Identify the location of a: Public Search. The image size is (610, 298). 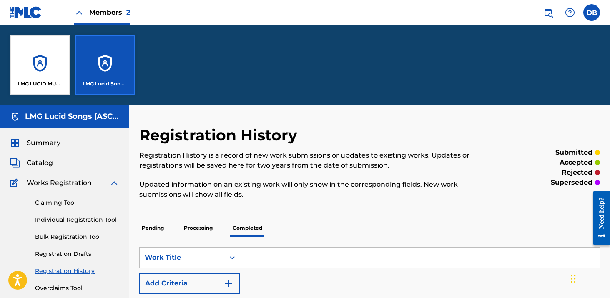
(548, 13).